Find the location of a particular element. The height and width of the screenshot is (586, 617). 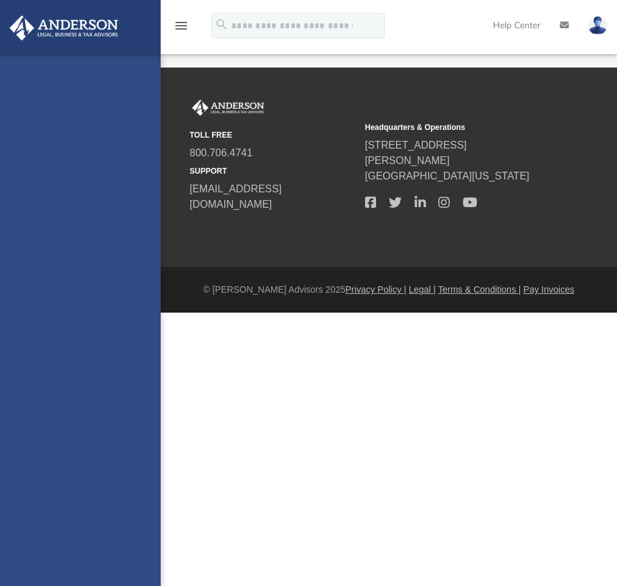

a: menu is located at coordinates (181, 29).